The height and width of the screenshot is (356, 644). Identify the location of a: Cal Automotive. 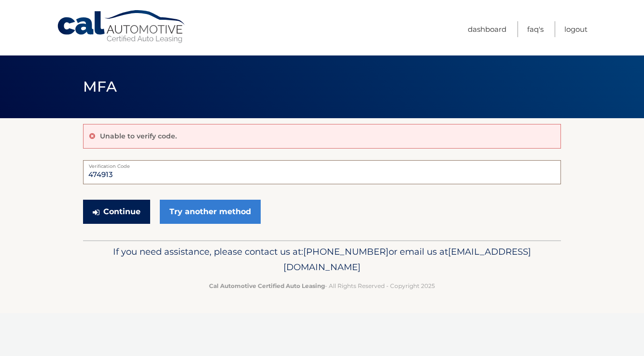
(121, 27).